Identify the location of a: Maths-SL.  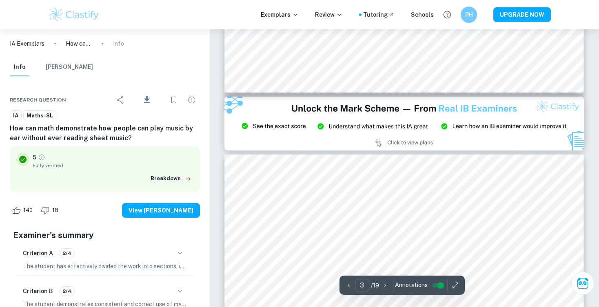
(40, 115).